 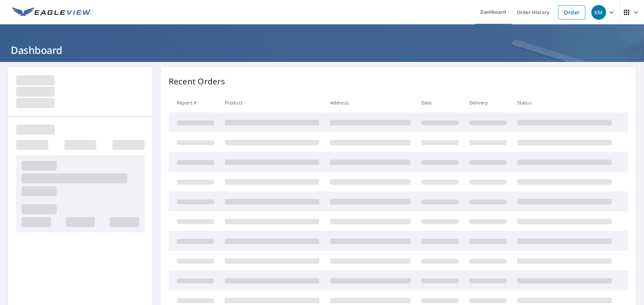 I want to click on h1: Dashboard, so click(x=322, y=50).